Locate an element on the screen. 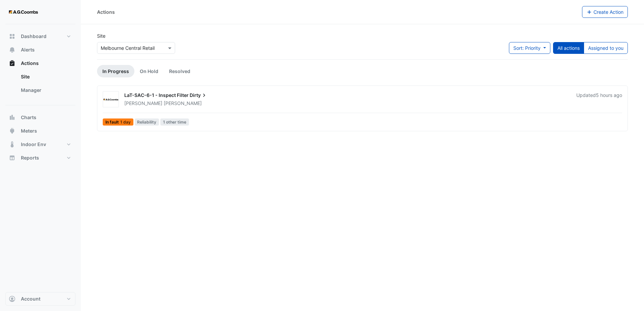  button: Reports is located at coordinates (40, 158).